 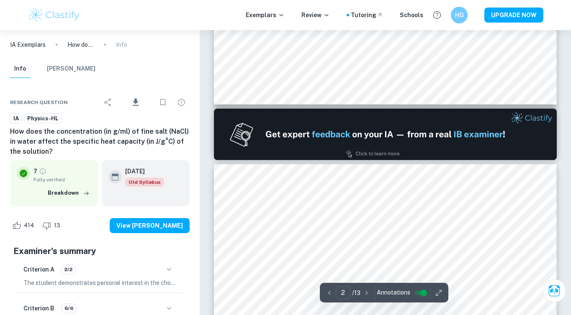 What do you see at coordinates (28, 45) in the screenshot?
I see `p: IA Exemplars` at bounding box center [28, 45].